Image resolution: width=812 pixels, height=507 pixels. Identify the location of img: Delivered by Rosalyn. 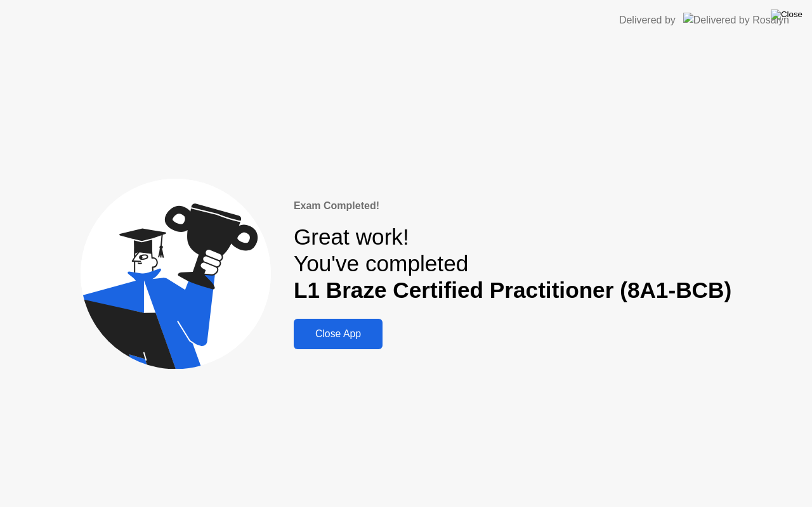
(735, 19).